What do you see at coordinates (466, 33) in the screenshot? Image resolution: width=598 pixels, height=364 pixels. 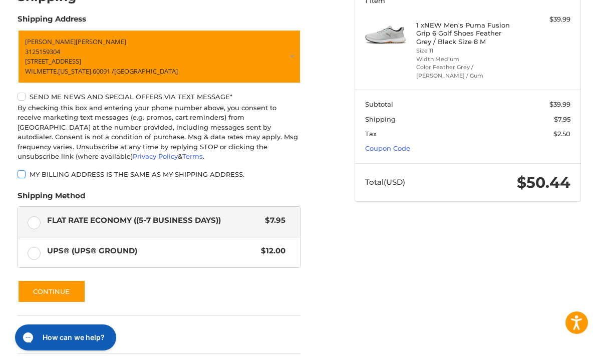 I see `h4: 1 x NEW Men's Puma Fusion Grip 6 Golf Shoes Feather Grey / Black Size 8 M` at bounding box center [466, 33].